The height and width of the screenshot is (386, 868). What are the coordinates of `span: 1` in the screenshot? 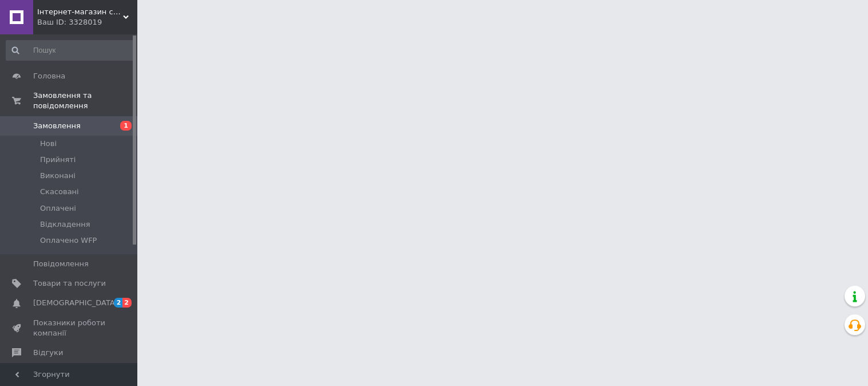 It's located at (126, 125).